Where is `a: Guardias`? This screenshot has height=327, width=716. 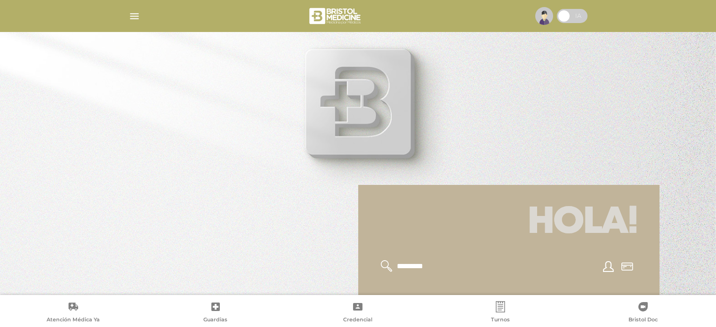
a: Guardias is located at coordinates (216, 313).